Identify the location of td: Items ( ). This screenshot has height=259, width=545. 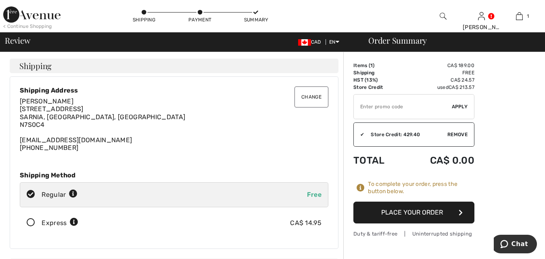
(379, 65).